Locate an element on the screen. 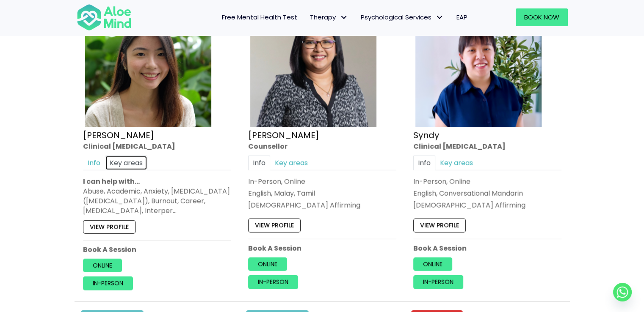 The width and height of the screenshot is (644, 312). a: EAP is located at coordinates (461, 18).